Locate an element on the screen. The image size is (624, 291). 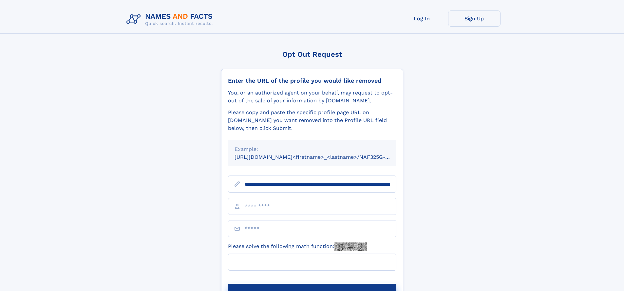
div: Opt Out Request is located at coordinates (312, 54).